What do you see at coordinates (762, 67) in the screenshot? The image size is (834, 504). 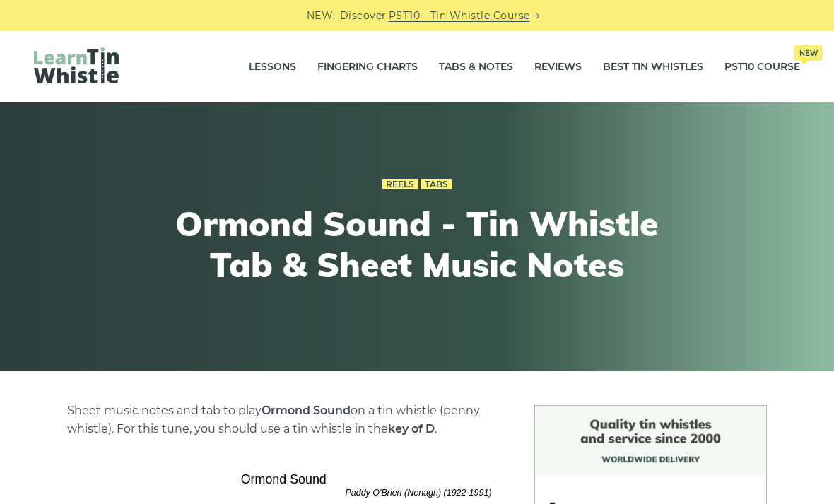 I see `a: PST10 CourseNew` at bounding box center [762, 67].